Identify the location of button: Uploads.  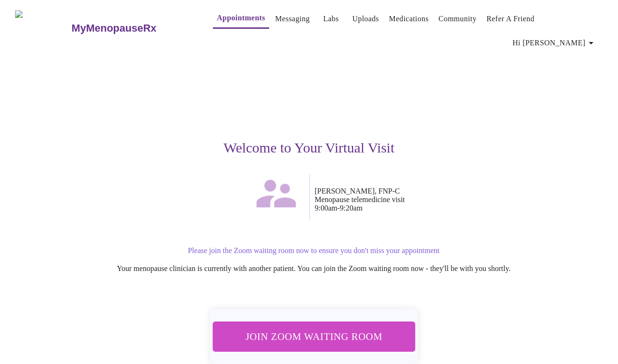
(365, 19).